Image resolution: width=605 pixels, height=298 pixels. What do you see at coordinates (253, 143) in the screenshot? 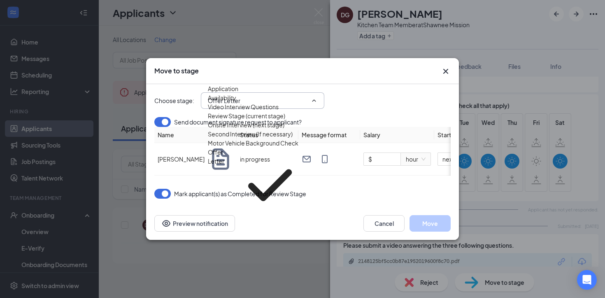
I see `div: Motor Vehicle Background Check` at bounding box center [253, 143].